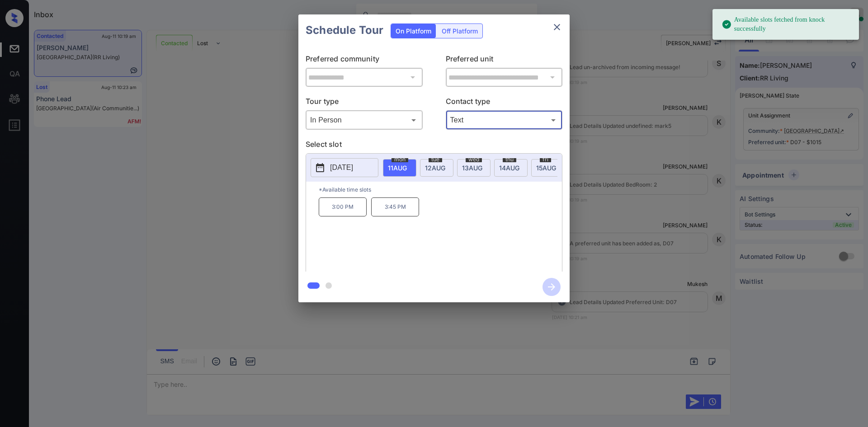 This screenshot has height=427, width=868. What do you see at coordinates (397, 167) in the screenshot?
I see `span: 11 AUG` at bounding box center [397, 167].